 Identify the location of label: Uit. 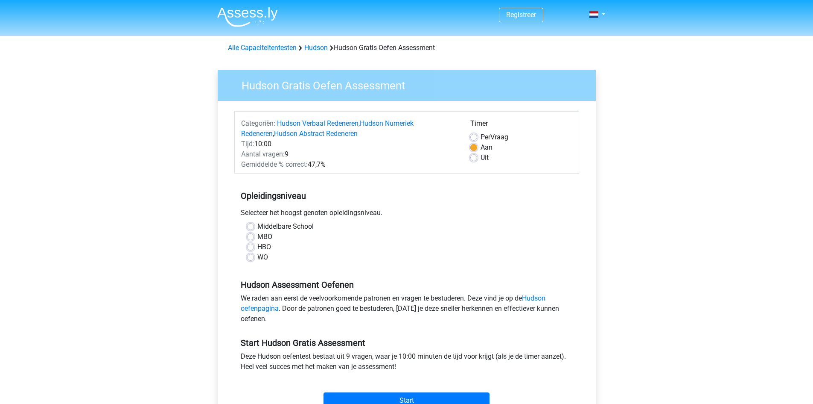
(485, 158).